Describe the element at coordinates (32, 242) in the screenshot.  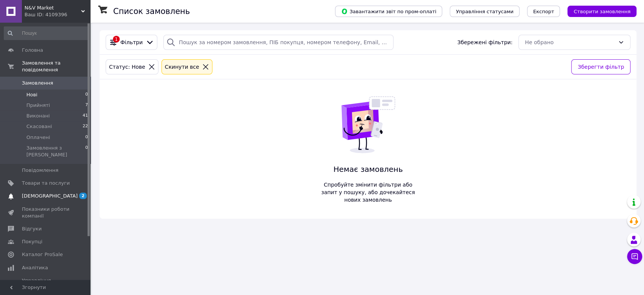
I see `span: Покупці` at that location.